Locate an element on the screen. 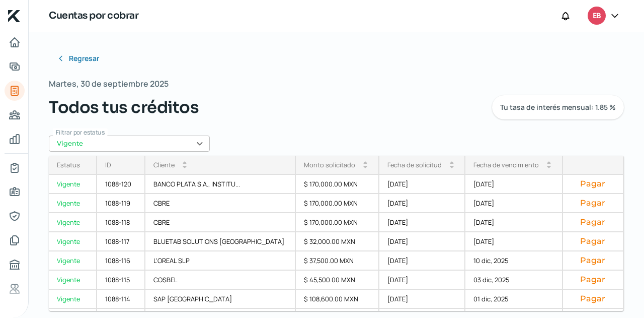  a: Pago a proveedores is located at coordinates (14, 115).